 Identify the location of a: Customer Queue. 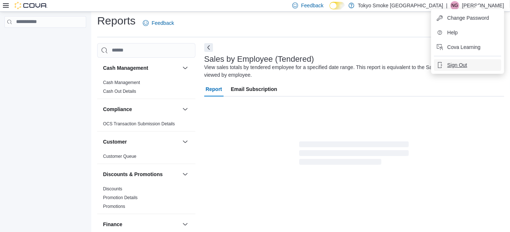
(119, 156).